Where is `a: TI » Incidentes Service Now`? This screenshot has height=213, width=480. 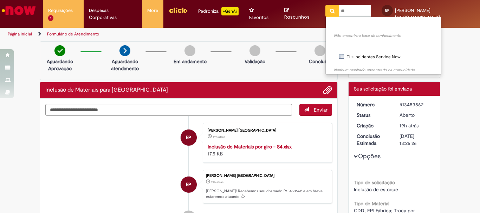
a: TI » Incidentes Service Now is located at coordinates (382, 57).